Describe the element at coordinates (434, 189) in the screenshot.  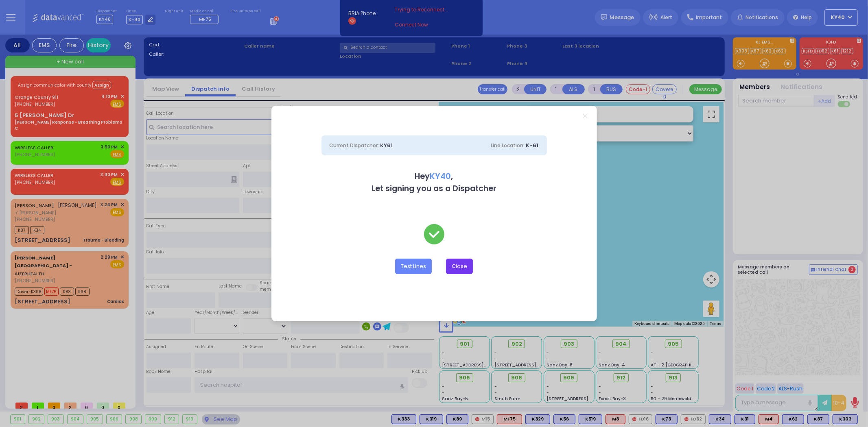
I see `b: Let signing you as a Dispatcher` at that location.